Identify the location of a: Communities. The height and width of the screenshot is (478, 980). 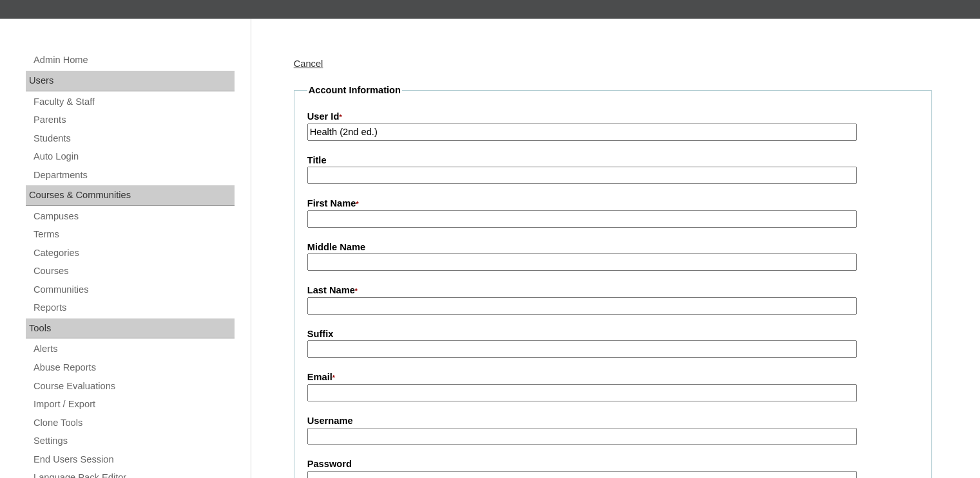
(133, 290).